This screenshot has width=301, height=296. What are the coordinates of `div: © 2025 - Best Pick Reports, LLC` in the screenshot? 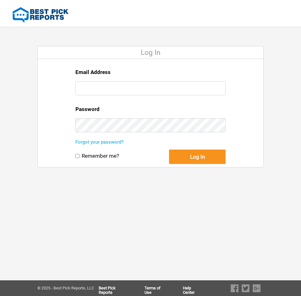 It's located at (66, 289).